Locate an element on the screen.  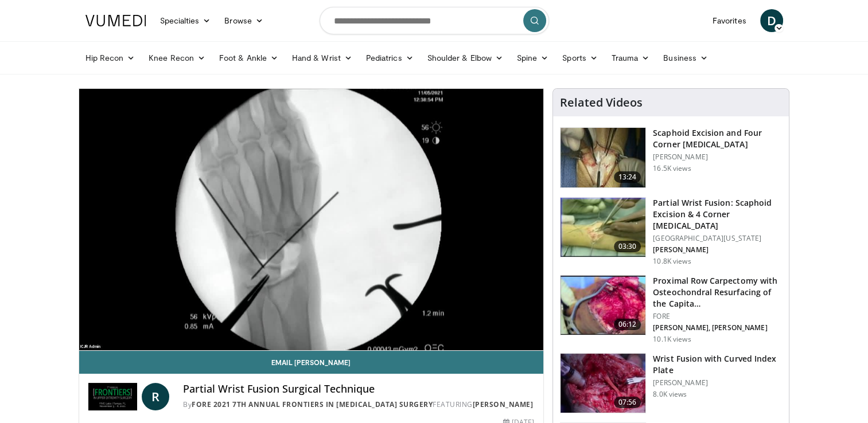
img: VuMedi Logo is located at coordinates (116, 21).